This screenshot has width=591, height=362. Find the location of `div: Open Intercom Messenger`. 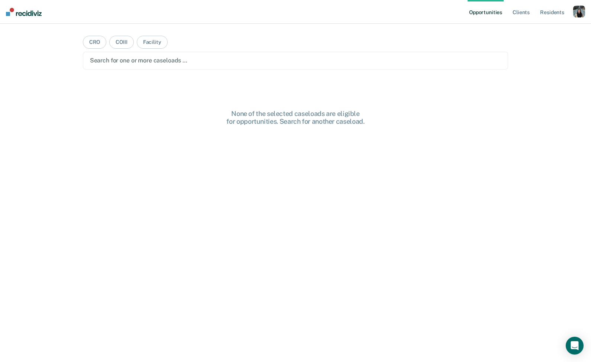

div: Open Intercom Messenger is located at coordinates (575, 346).